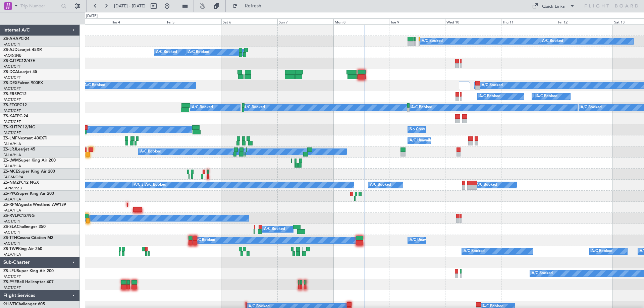 Image resolution: width=644 pixels, height=308 pixels. I want to click on span: Refresh, so click(253, 6).